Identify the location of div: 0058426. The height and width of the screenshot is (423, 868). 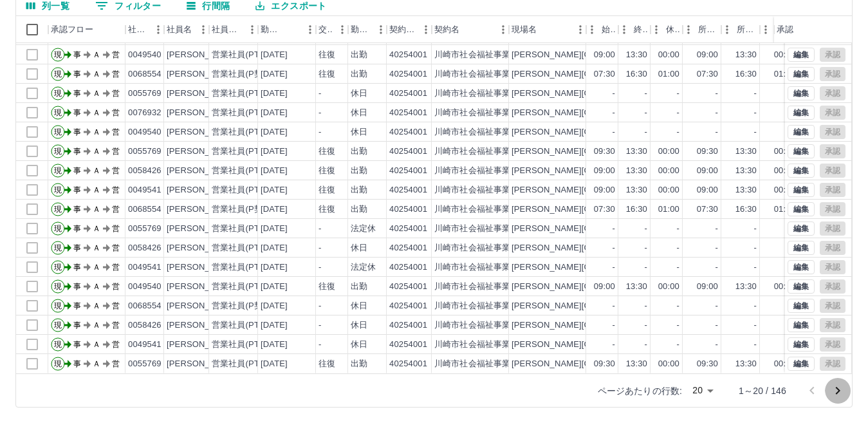
(144, 248).